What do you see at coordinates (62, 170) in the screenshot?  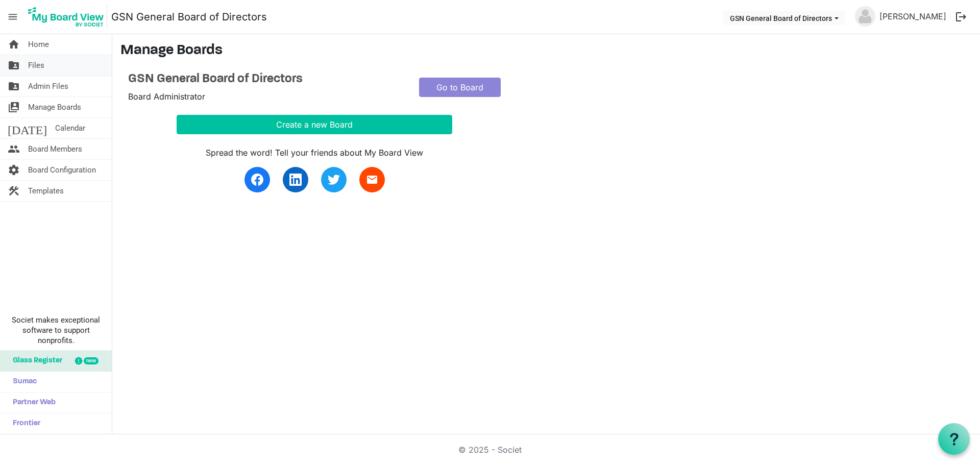 I see `span: Board Configuration` at bounding box center [62, 170].